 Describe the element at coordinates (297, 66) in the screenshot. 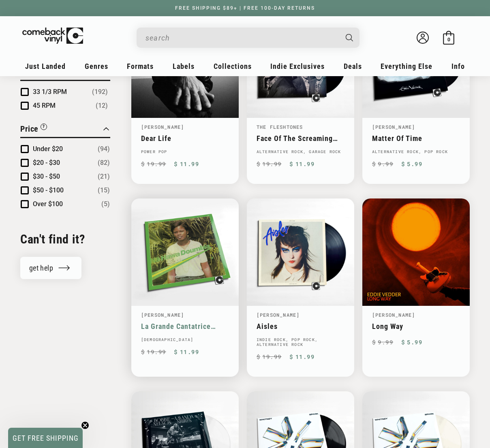

I see `span: Indie Exclusives` at that location.